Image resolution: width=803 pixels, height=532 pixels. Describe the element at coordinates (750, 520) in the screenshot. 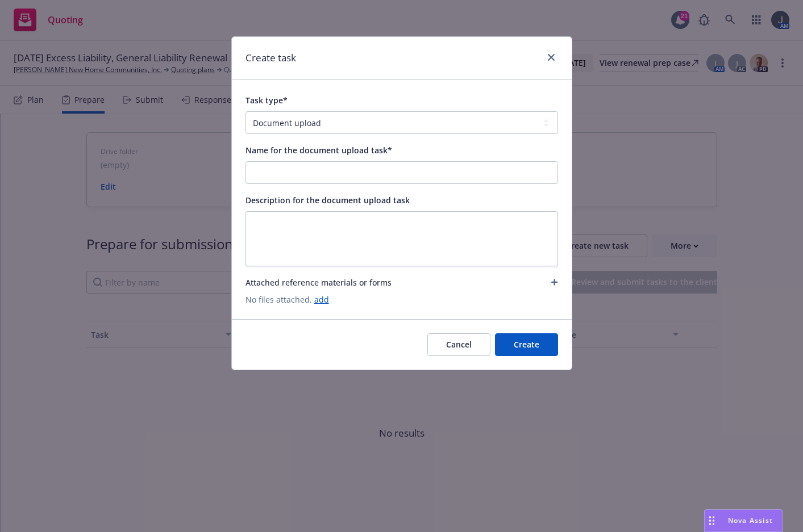

I see `span: Nova Assist` at that location.